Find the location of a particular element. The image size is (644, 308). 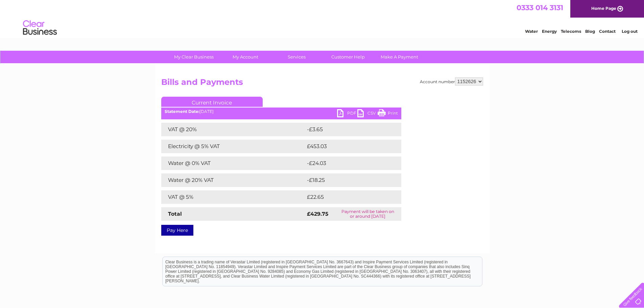

td: -£24.03 is located at coordinates (347, 163).